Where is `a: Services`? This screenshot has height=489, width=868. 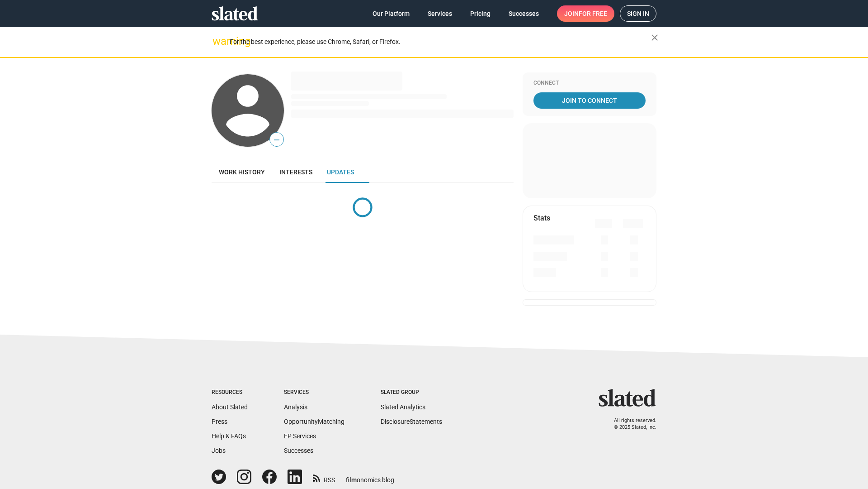
a: Services is located at coordinates (440, 14).